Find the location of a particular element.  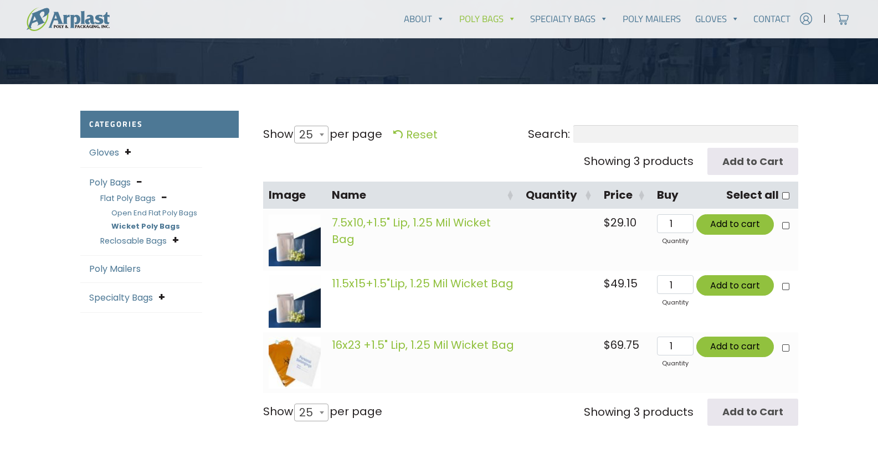

th: BuySelect all is located at coordinates (724, 196).